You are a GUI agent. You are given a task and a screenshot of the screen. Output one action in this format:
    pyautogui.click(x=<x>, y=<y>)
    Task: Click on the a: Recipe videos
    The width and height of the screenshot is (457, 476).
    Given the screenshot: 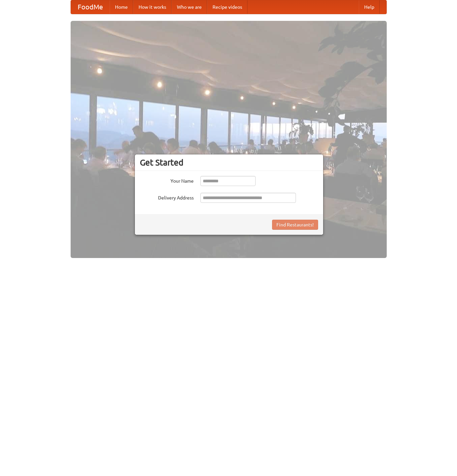 What is the action you would take?
    pyautogui.click(x=227, y=7)
    